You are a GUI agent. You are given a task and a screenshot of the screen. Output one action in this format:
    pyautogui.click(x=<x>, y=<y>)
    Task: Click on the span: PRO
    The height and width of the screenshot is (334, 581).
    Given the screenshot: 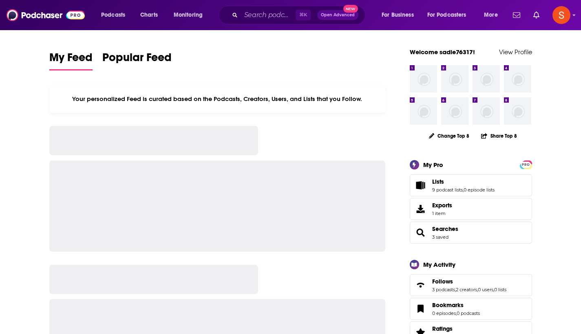 What is the action you would take?
    pyautogui.click(x=526, y=165)
    